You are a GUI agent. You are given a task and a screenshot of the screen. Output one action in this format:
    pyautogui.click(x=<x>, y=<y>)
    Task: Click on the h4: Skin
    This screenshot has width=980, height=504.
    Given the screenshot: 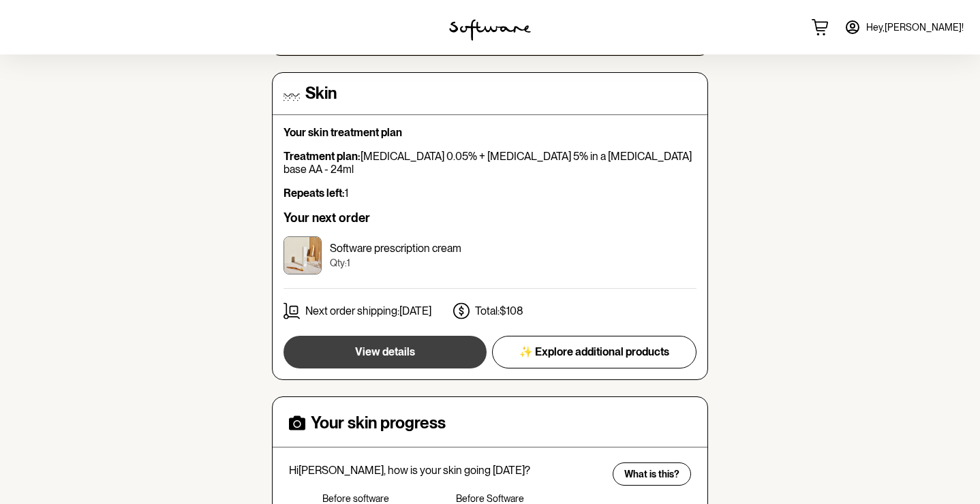 What is the action you would take?
    pyautogui.click(x=321, y=93)
    